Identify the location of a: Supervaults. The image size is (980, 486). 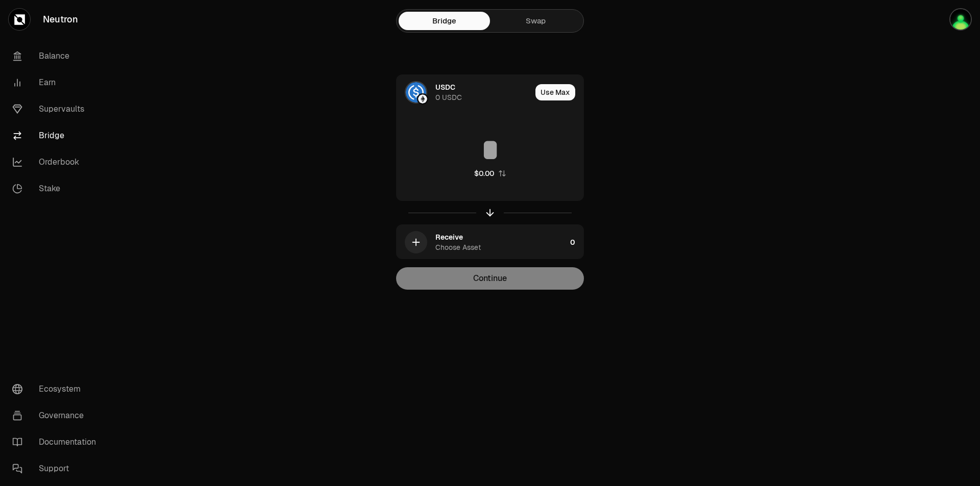
(57, 109).